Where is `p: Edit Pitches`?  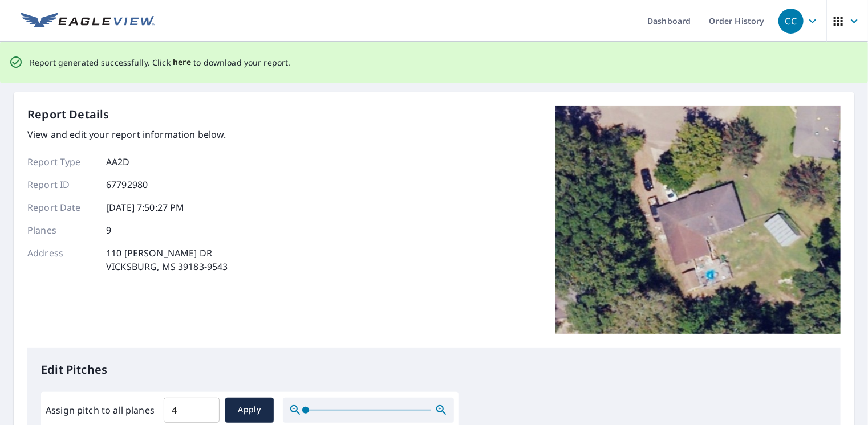 p: Edit Pitches is located at coordinates (434, 370).